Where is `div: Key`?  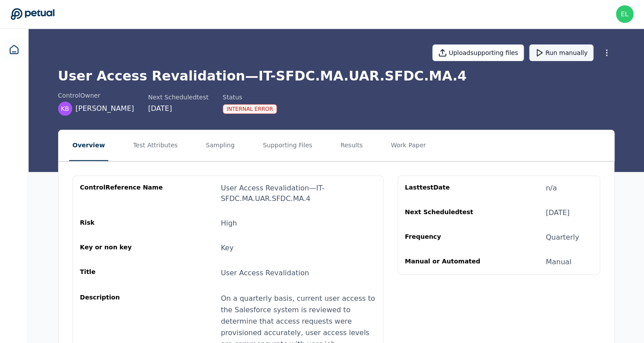 div: Key is located at coordinates (227, 248).